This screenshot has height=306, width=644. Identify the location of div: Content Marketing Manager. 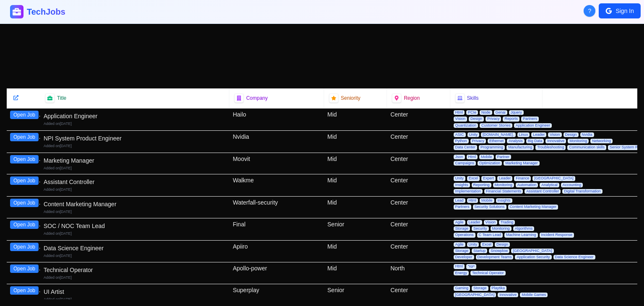
(134, 204).